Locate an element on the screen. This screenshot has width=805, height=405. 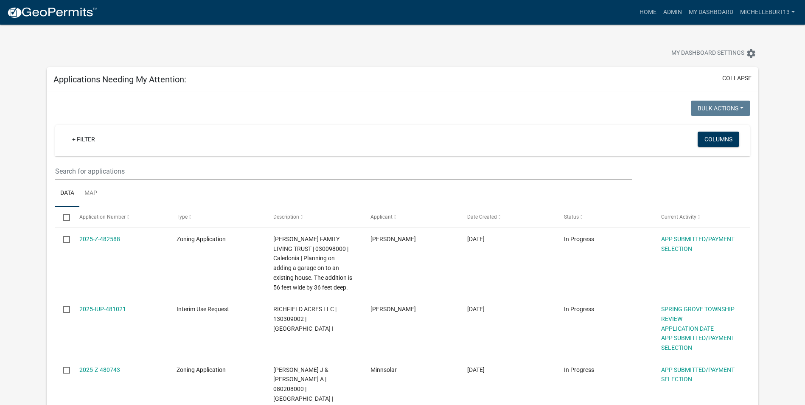
input: Search for applications is located at coordinates (343, 171).